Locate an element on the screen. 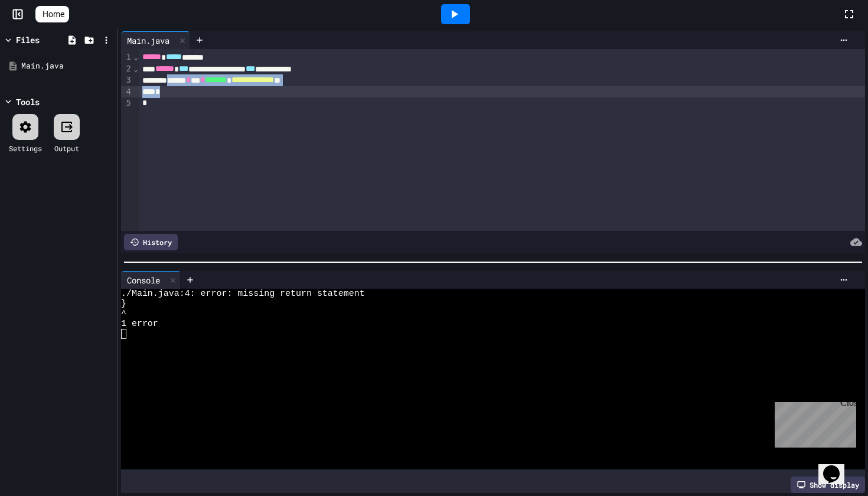 The image size is (868, 496). a: Home is located at coordinates (52, 14).